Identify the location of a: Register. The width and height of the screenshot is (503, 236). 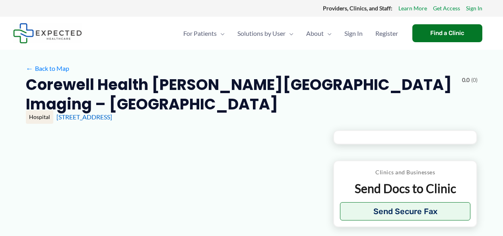
(387, 33).